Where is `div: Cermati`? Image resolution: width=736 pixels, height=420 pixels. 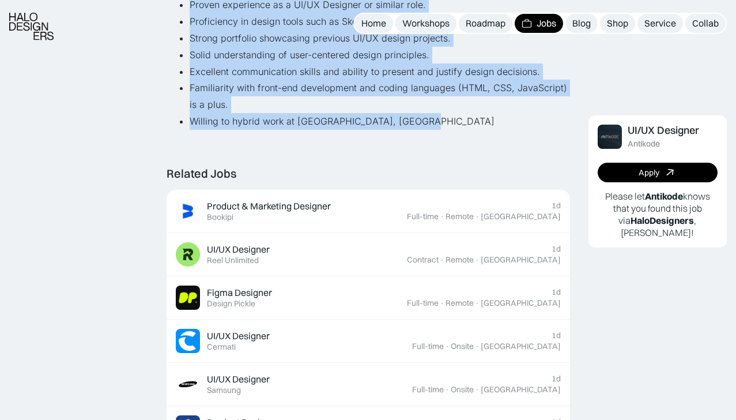 div: Cermati is located at coordinates (221, 346).